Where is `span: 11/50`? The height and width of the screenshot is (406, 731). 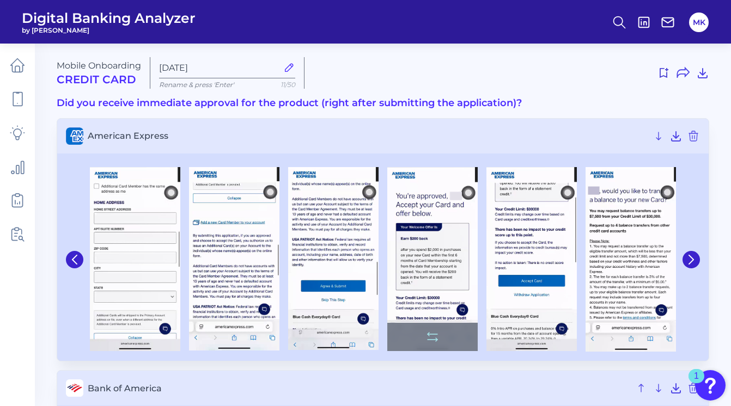
span: 11/50 is located at coordinates (288, 84).